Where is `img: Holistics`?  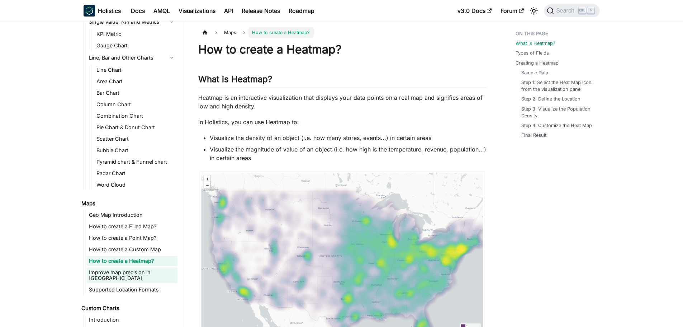
img: Holistics is located at coordinates (89, 11).